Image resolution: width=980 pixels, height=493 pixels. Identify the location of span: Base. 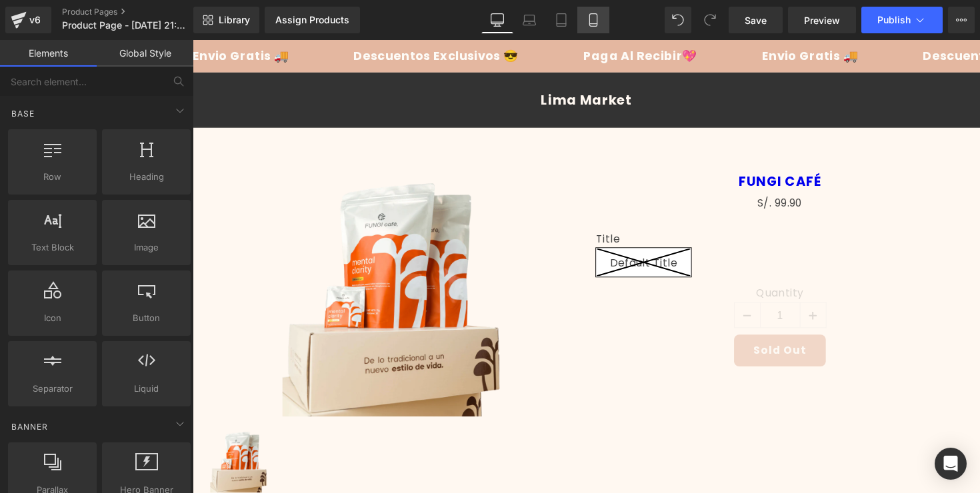
(23, 113).